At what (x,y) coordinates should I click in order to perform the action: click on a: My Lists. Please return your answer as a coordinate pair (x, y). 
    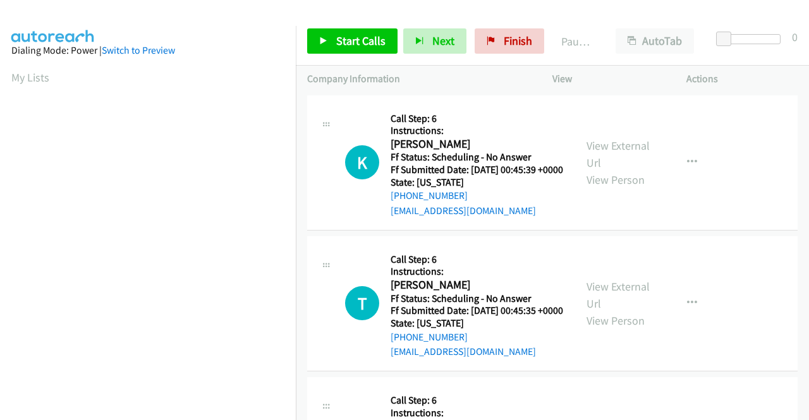
    Looking at the image, I should click on (30, 77).